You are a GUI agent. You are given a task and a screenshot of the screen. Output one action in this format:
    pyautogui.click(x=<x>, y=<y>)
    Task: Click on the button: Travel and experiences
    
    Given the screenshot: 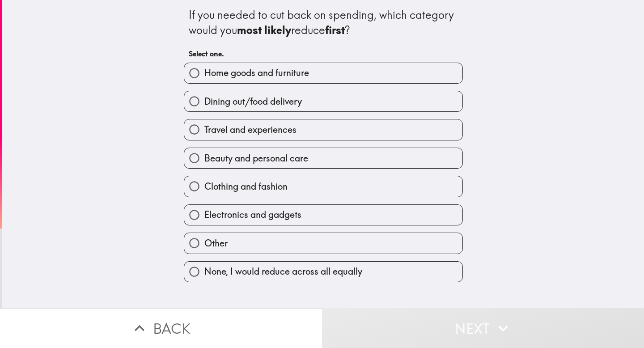 What is the action you would take?
    pyautogui.click(x=324, y=129)
    